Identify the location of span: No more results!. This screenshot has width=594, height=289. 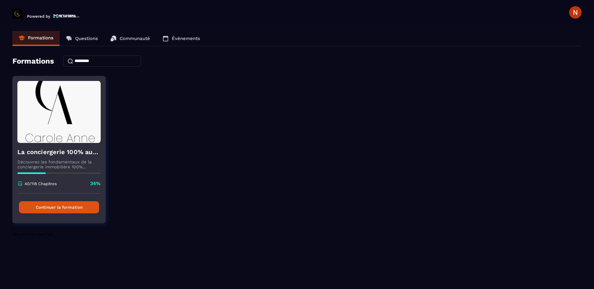
(33, 234).